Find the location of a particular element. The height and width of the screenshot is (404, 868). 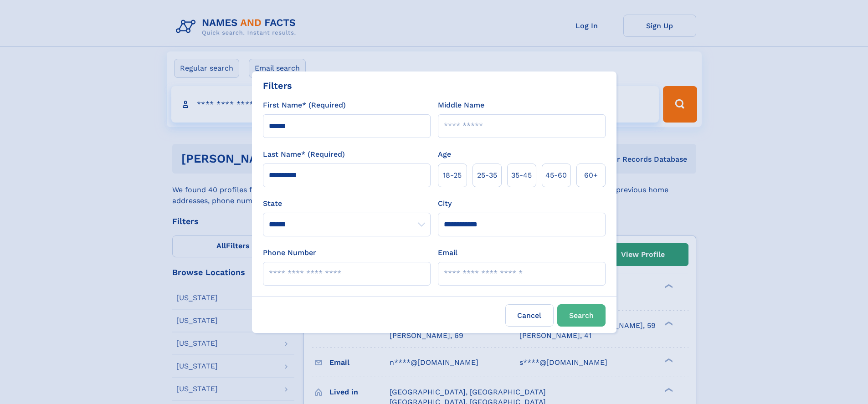

label: Last Name* (Required) is located at coordinates (304, 154).